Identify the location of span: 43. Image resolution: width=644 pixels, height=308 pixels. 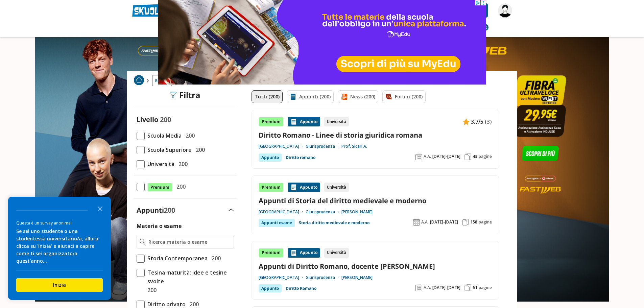
(475, 157).